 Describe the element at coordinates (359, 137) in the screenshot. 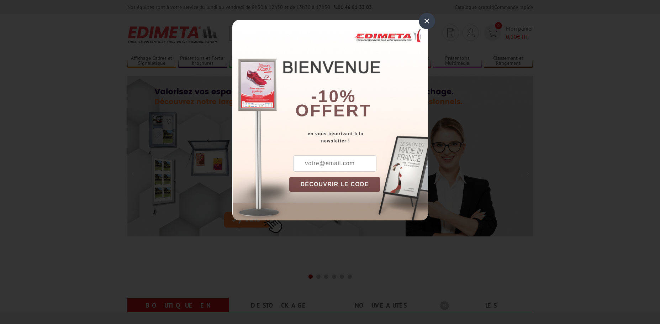

I see `div: en vous inscrivant à la newsletter !` at that location.